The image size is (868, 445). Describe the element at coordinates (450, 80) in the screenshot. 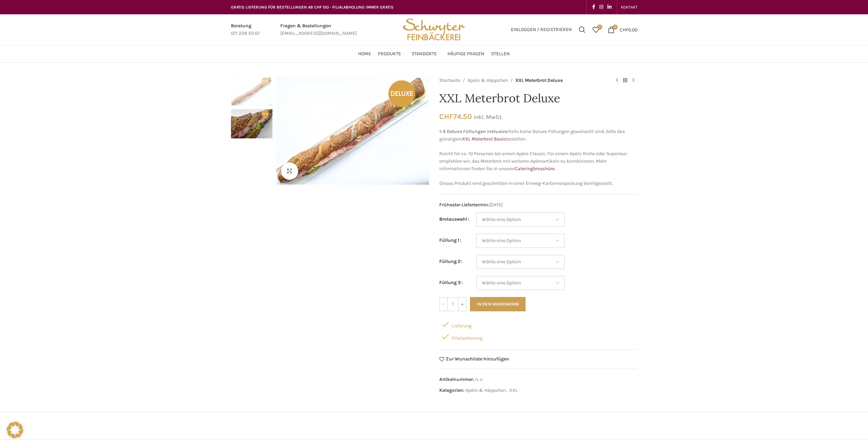

I see `a: Startseite` at that location.